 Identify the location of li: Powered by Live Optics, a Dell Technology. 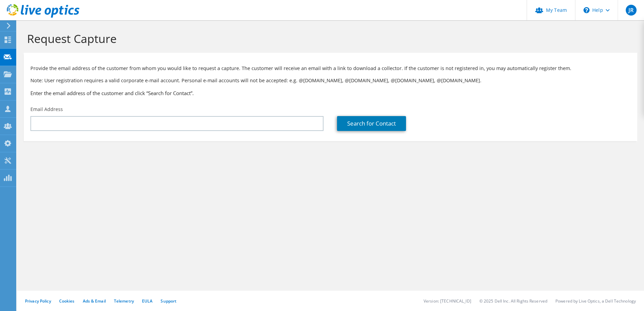
(596, 301).